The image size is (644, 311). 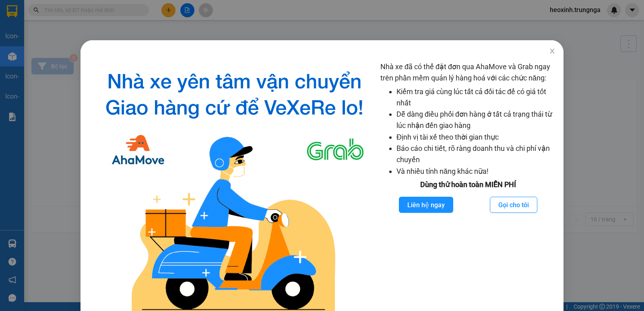 What do you see at coordinates (514, 205) in the screenshot?
I see `button: Gọi cho tôi` at bounding box center [514, 205].